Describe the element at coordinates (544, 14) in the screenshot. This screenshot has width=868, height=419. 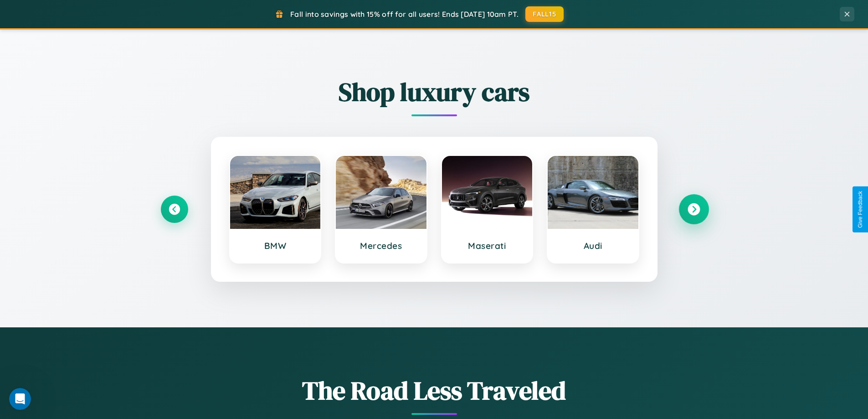
I see `button: FALL15` at that location.